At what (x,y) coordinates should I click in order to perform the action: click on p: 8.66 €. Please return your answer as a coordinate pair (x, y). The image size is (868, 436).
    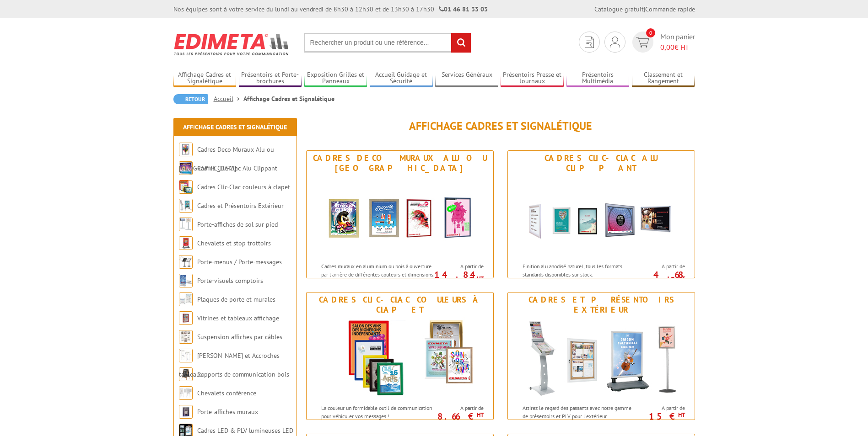
    Looking at the image, I should click on (458, 417).